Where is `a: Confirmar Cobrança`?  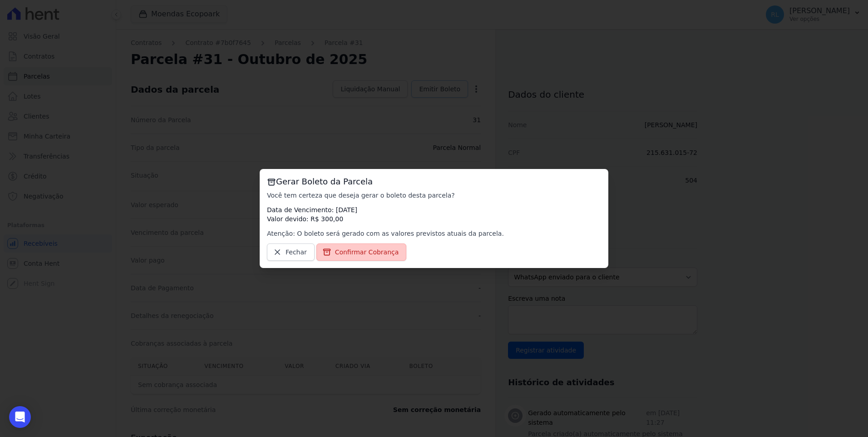
a: Confirmar Cobrança is located at coordinates (362, 252).